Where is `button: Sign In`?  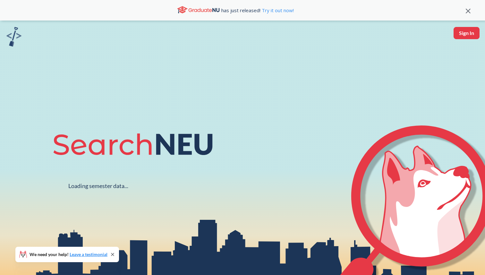 button: Sign In is located at coordinates (467, 33).